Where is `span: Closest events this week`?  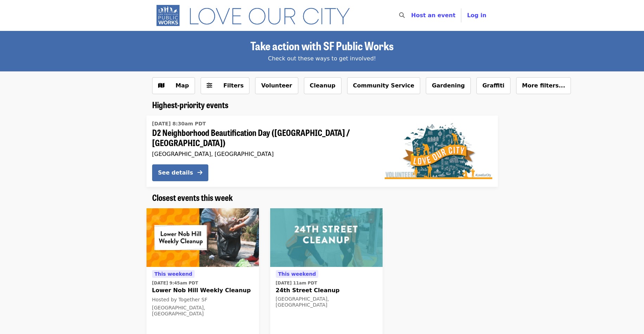 span: Closest events this week is located at coordinates (192, 197).